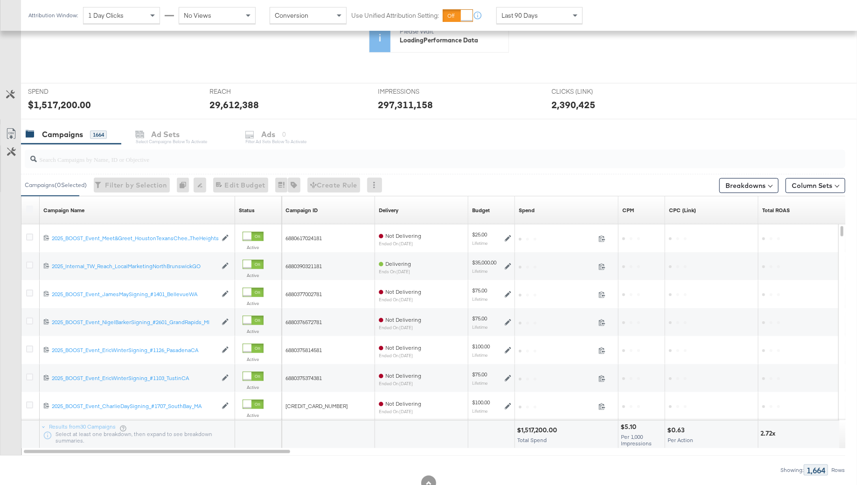  Describe the element at coordinates (683, 210) in the screenshot. I see `a: The average cost for each link click you've received from your ad.` at that location.